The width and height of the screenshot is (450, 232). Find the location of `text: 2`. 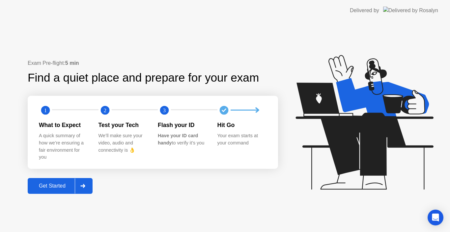

text: 2 is located at coordinates (105, 110).